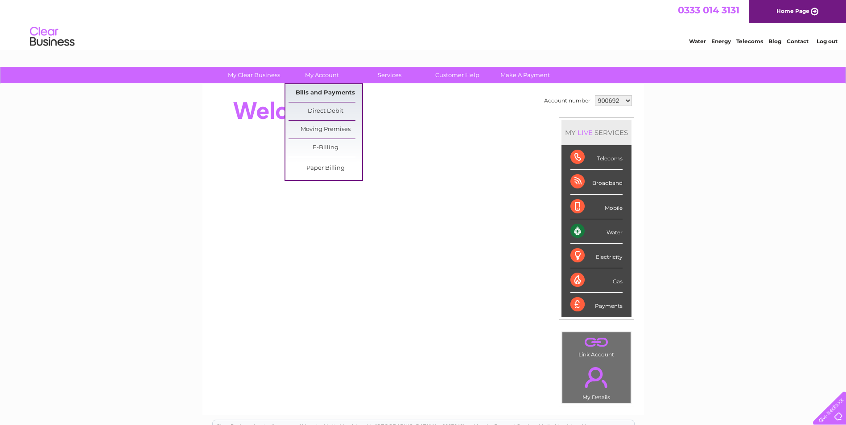  Describe the element at coordinates (321, 75) in the screenshot. I see `a: My Account` at that location.